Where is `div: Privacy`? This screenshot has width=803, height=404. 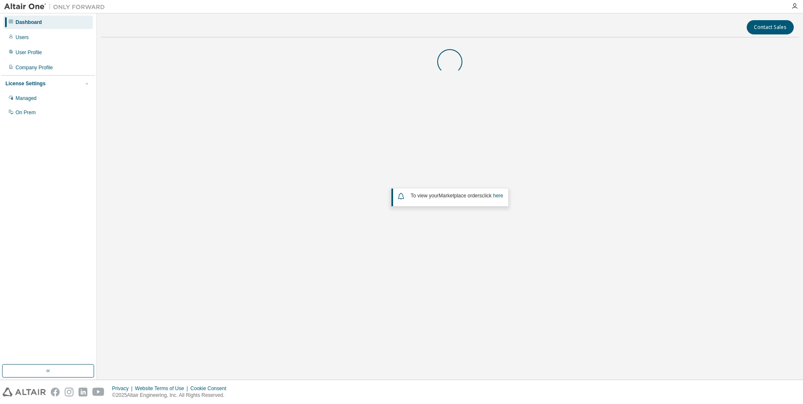
div: Privacy is located at coordinates (123, 388).